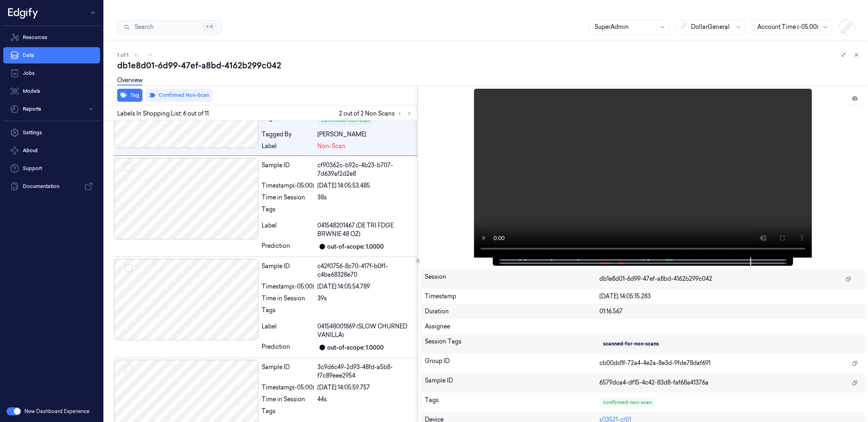 The height and width of the screenshot is (422, 868). I want to click on a: Jobs, so click(51, 74).